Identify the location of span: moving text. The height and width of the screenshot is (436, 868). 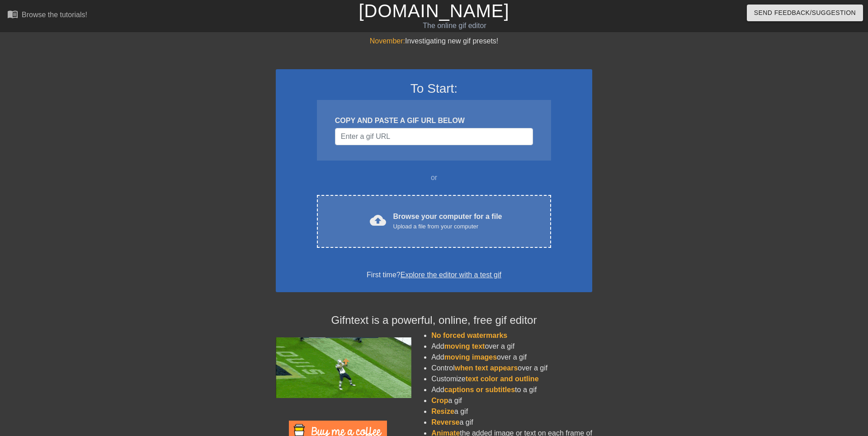
(465, 346).